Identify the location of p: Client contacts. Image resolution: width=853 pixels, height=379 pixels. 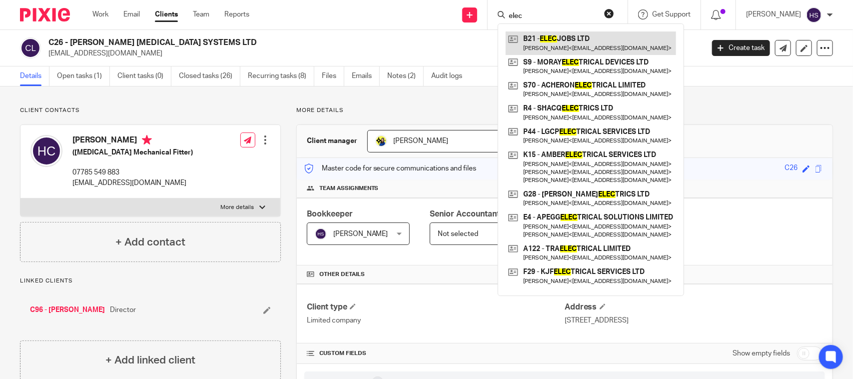
(150, 110).